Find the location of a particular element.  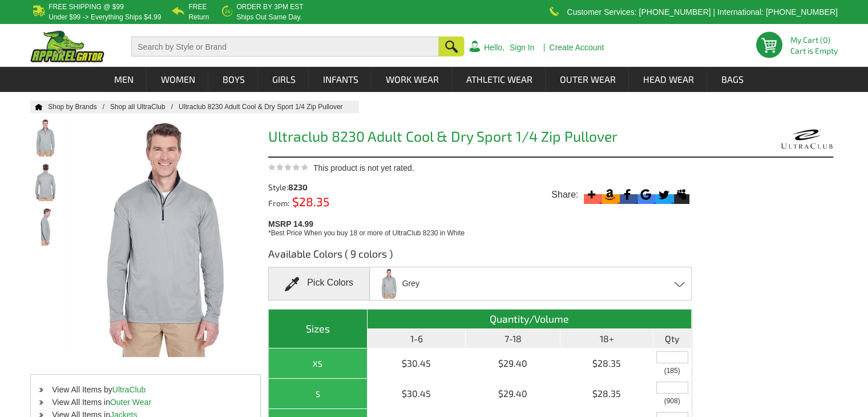

th: XS is located at coordinates (317, 364).